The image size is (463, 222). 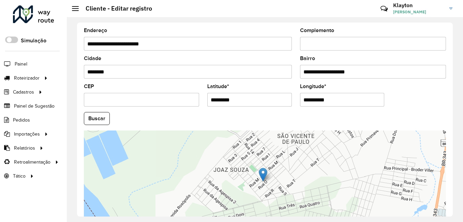 What do you see at coordinates (92, 58) in the screenshot?
I see `label: Cidade` at bounding box center [92, 58].